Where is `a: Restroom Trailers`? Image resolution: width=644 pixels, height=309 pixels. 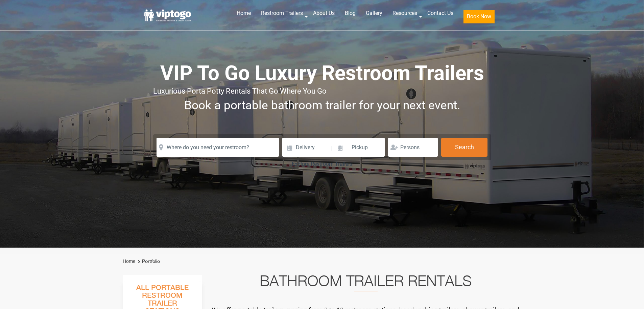 a: Restroom Trailers is located at coordinates (282, 13).